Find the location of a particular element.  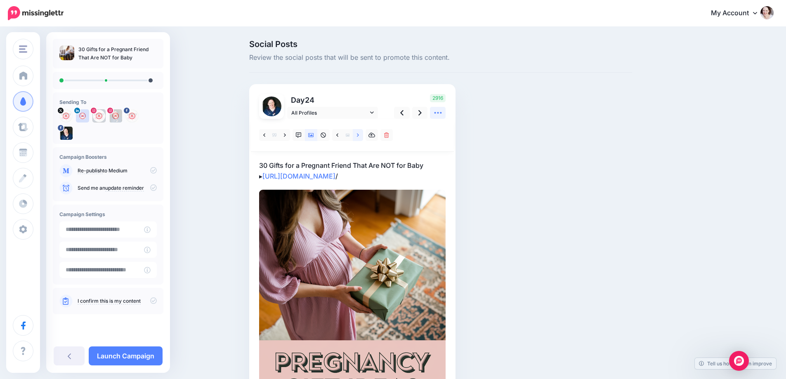

a: Re-publish is located at coordinates (90, 171).